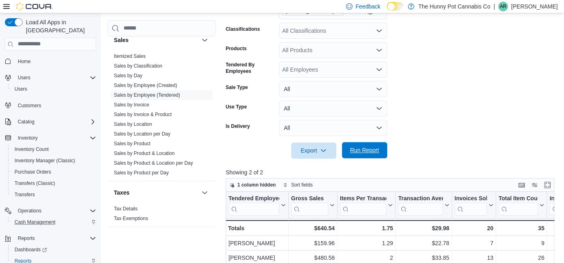 The image size is (564, 263). Describe the element at coordinates (25, 194) in the screenshot. I see `a: Transfers` at that location.